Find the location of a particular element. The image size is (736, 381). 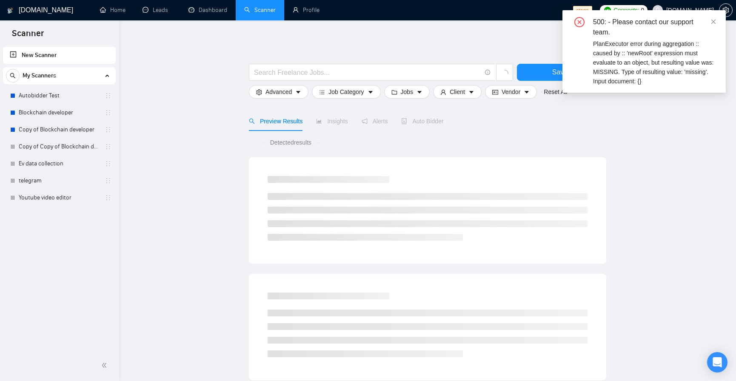

div: Open Intercom Messenger is located at coordinates (718, 363).